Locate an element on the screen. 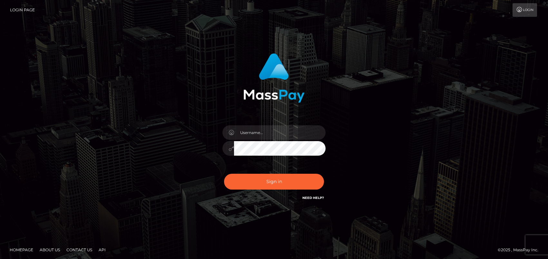 This screenshot has height=259, width=548. a: About Us is located at coordinates (50, 249).